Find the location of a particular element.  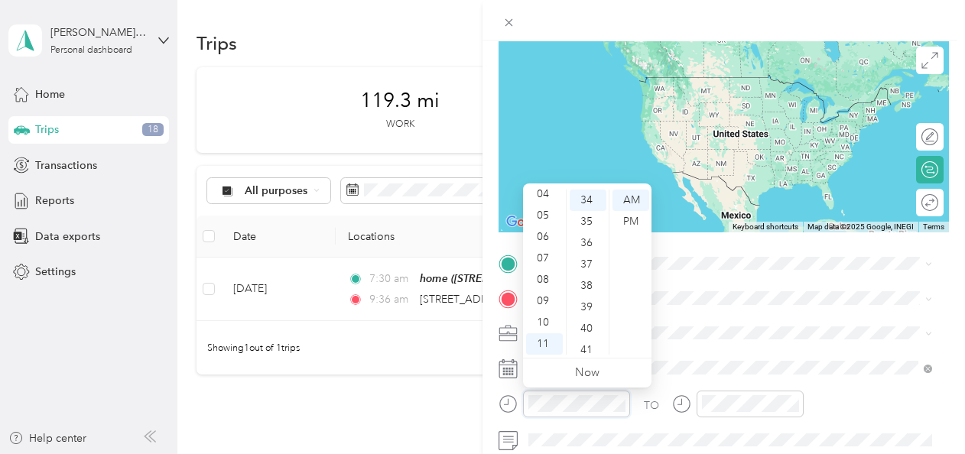

div: 36 is located at coordinates (588, 243).